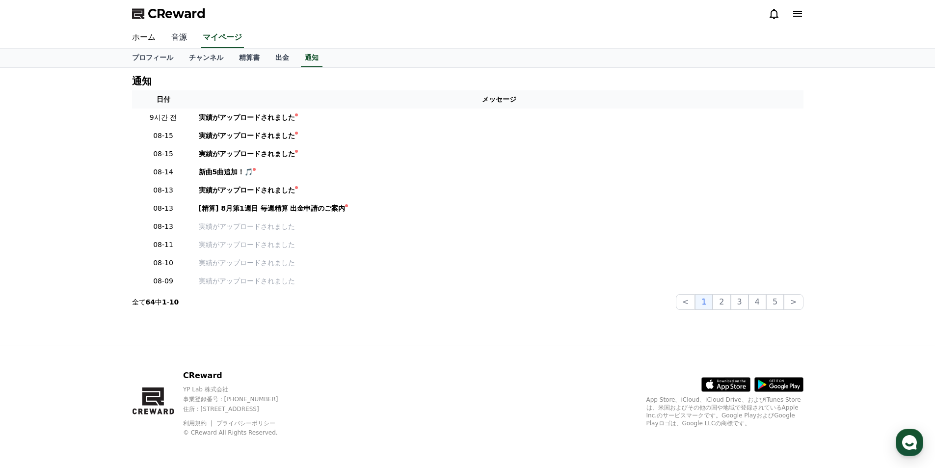 This screenshot has height=468, width=935. What do you see at coordinates (157, 330) in the screenshot?
I see `span: Settings` at bounding box center [157, 330].